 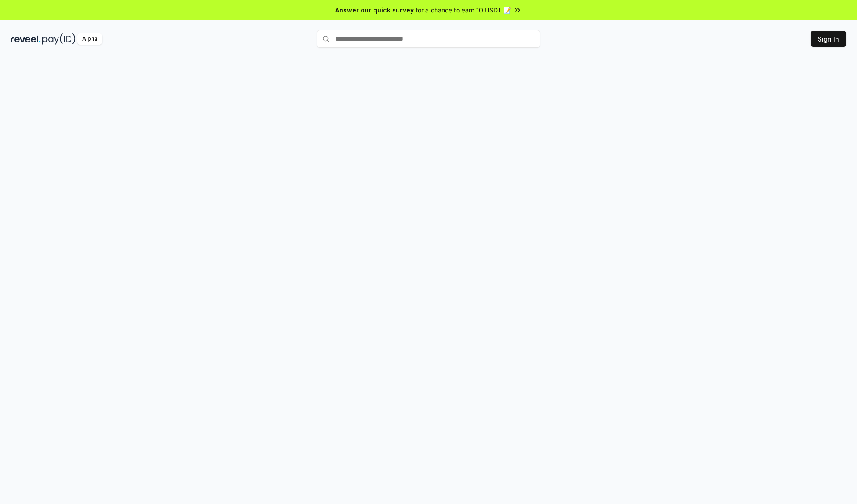 I want to click on img: pay_id, so click(x=59, y=39).